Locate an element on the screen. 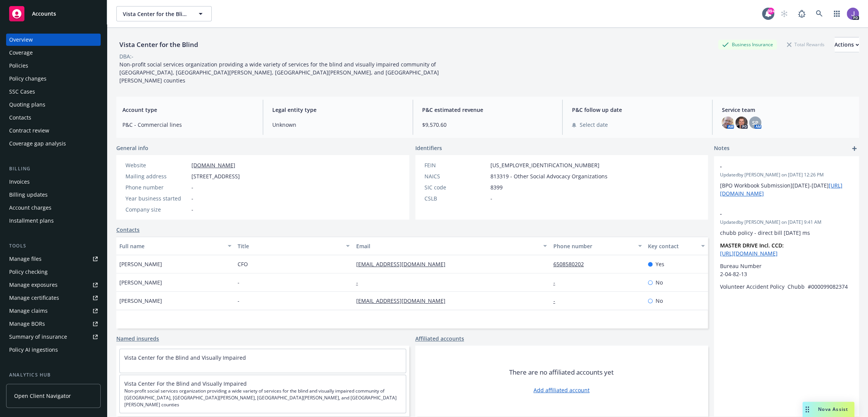 The image size is (868, 417). span: Notes is located at coordinates (721, 148).